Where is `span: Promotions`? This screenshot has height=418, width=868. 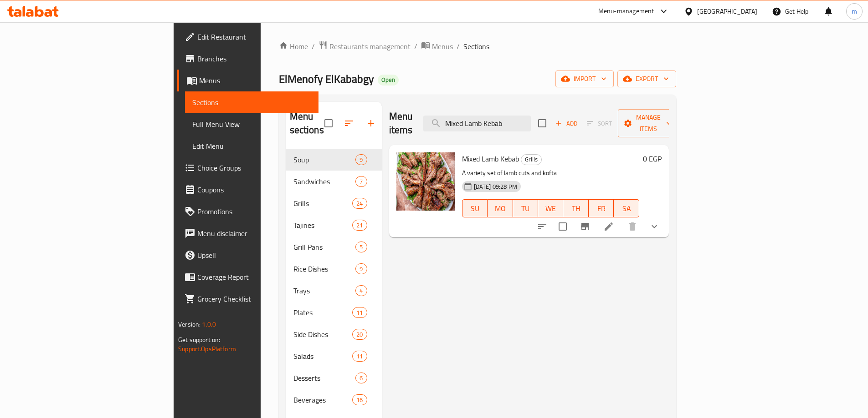
span: Promotions is located at coordinates (254, 211).